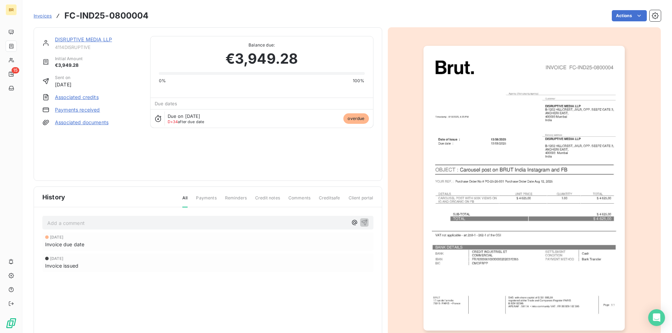 The height and width of the screenshot is (333, 672). Describe the element at coordinates (262, 45) in the screenshot. I see `span: Balance due:` at that location.